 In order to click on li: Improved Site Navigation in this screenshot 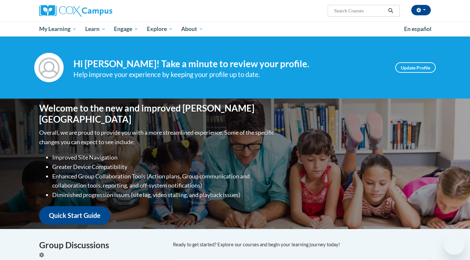, I will do `click(164, 157)`.